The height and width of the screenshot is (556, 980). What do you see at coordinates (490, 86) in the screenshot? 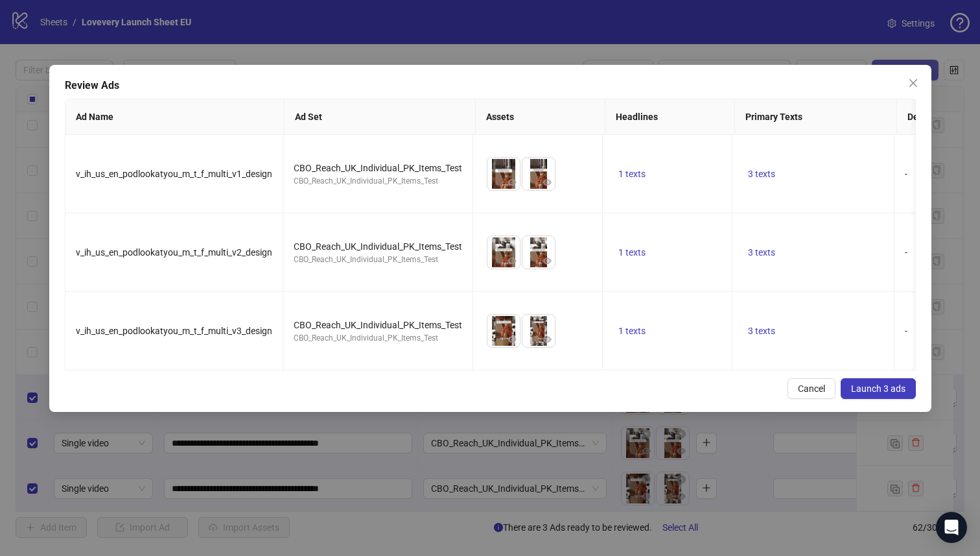
I see `div: Review Ads` at bounding box center [490, 86].